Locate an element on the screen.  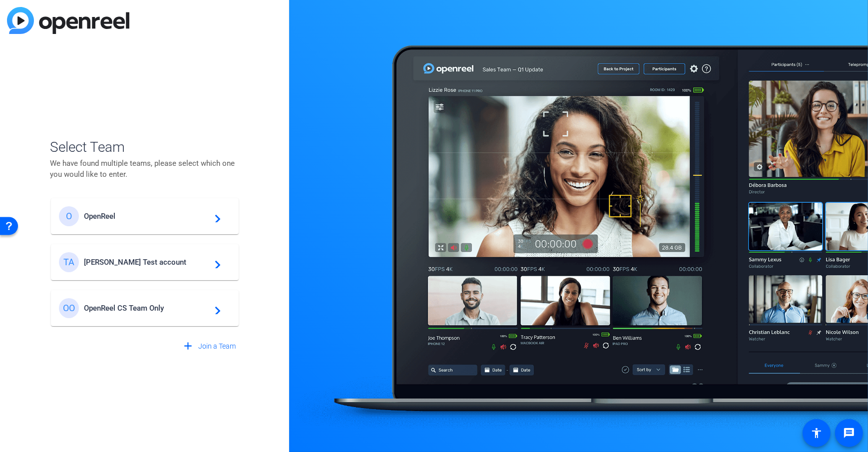
div: OO is located at coordinates (69, 308).